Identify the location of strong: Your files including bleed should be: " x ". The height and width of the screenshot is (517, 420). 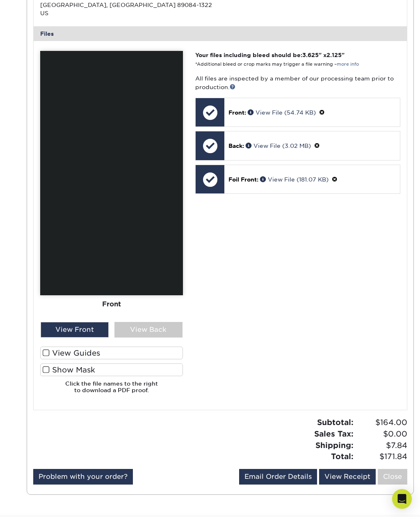
(270, 55).